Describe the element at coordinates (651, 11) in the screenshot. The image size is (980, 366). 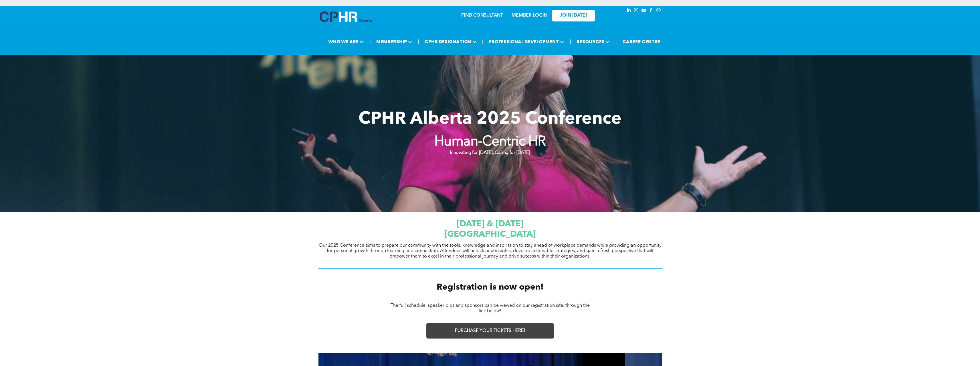
I see `a: facebook` at that location.